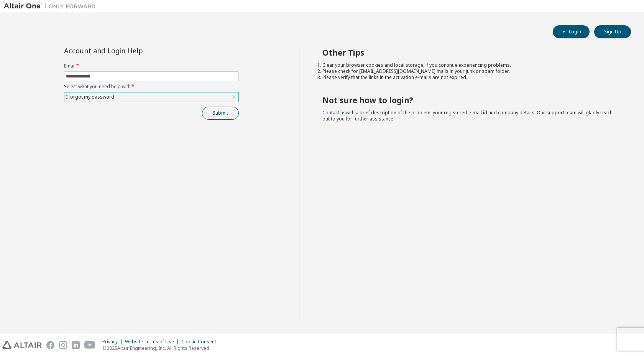  What do you see at coordinates (113, 342) in the screenshot?
I see `div: Privacy` at bounding box center [113, 342].